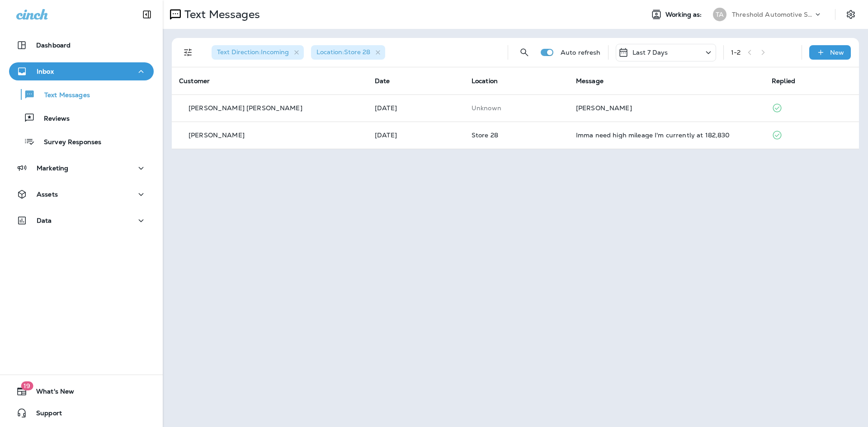 This screenshot has height=427, width=868. Describe the element at coordinates (81, 118) in the screenshot. I see `button: Reviews` at that location.